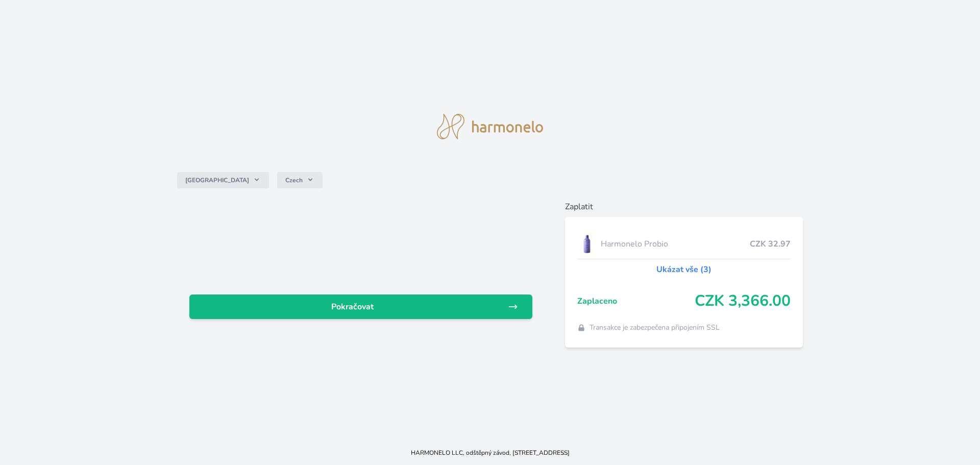 The width and height of the screenshot is (980, 465). What do you see at coordinates (300, 180) in the screenshot?
I see `button: Czech` at bounding box center [300, 180].